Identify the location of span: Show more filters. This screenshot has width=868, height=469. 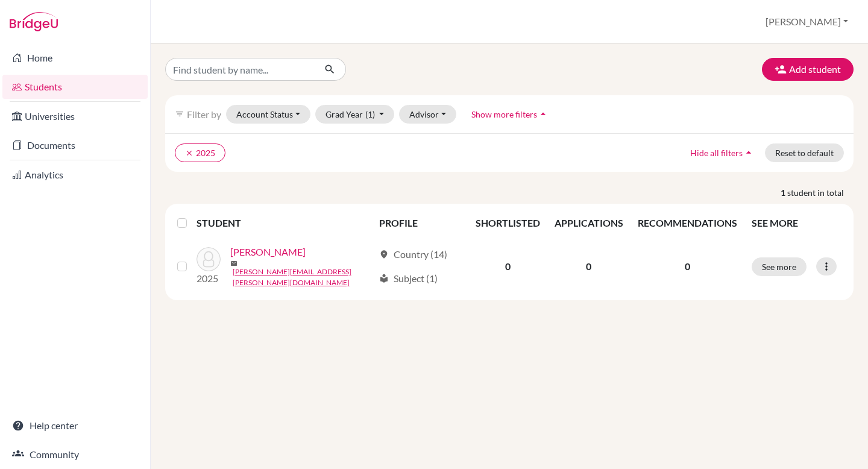
(504, 114).